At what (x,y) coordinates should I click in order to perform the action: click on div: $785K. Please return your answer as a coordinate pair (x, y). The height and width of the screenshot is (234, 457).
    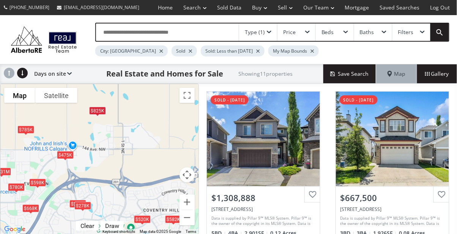
    Looking at the image, I should click on (26, 130).